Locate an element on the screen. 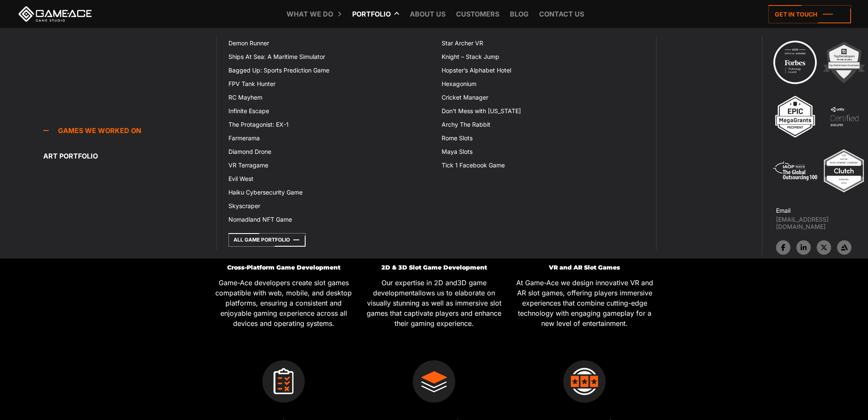 This screenshot has width=868, height=420. img: Slot machine icon is located at coordinates (585, 381).